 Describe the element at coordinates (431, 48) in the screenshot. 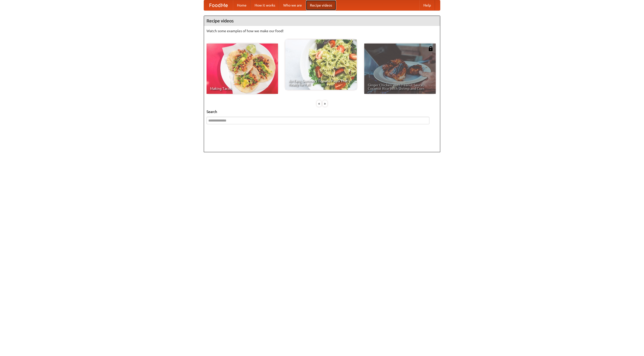

I see `img: 483408.png` at that location.